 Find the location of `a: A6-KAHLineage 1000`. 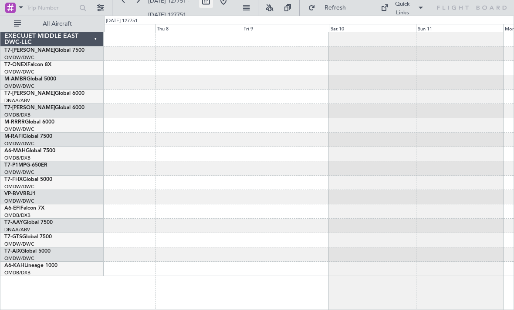

a: A6-KAHLineage 1000 is located at coordinates (31, 266).